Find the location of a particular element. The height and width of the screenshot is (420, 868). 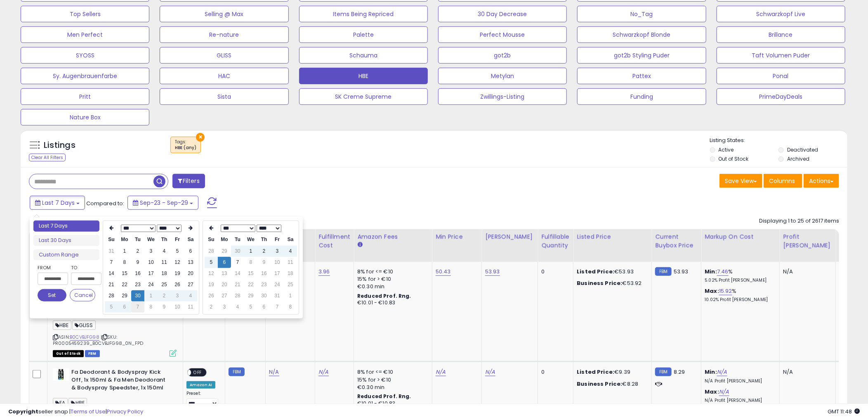

button: Cancel is located at coordinates (83, 295).